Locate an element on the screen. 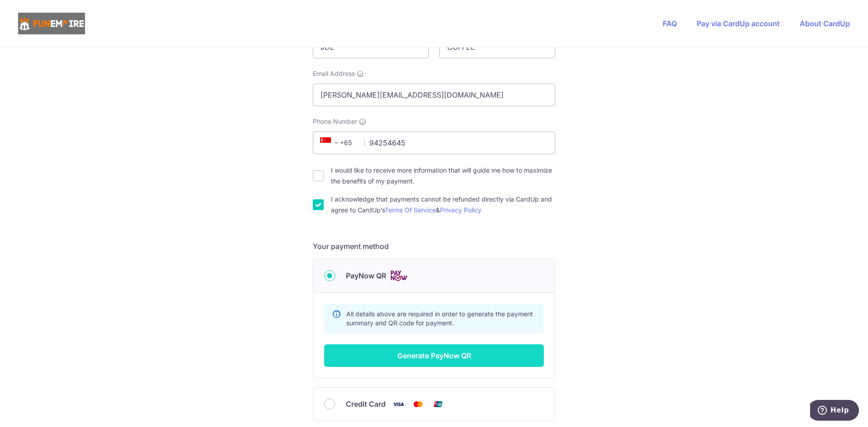  span: All details above are required in order to generate the payment summary and QR code for payment. is located at coordinates (440, 318).